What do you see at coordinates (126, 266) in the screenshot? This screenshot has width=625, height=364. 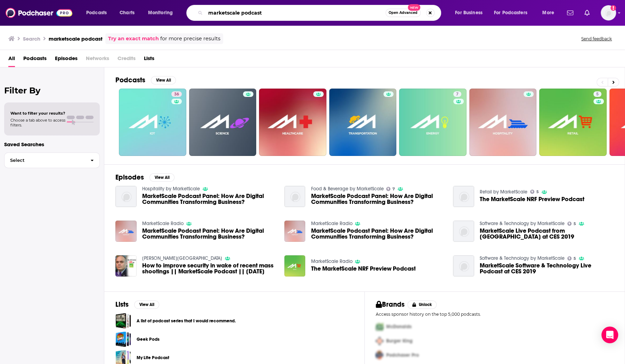 I see `img: How to improve security in wake of recent mass shootings || MarketScale Podcast || 8/5/19` at bounding box center [126, 266].